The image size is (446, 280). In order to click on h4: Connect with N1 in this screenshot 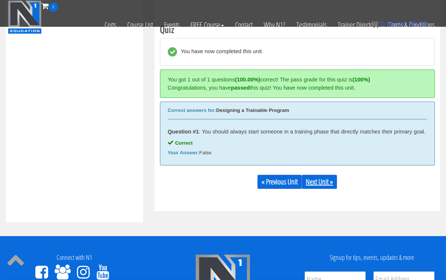, I will do `click(74, 258)`.